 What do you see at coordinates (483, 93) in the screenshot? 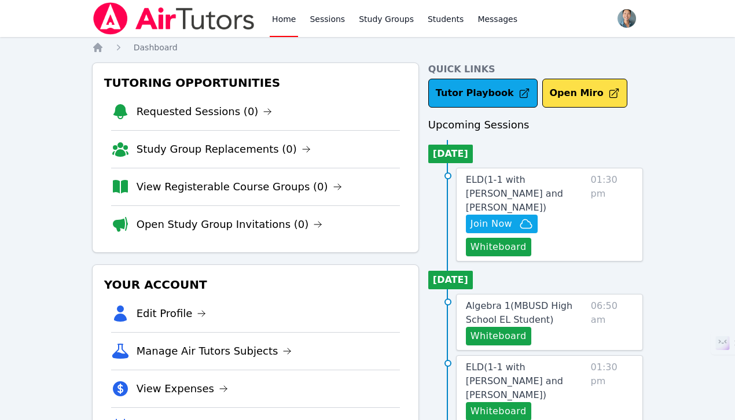
I see `a: Tutor Playbook` at bounding box center [483, 93].